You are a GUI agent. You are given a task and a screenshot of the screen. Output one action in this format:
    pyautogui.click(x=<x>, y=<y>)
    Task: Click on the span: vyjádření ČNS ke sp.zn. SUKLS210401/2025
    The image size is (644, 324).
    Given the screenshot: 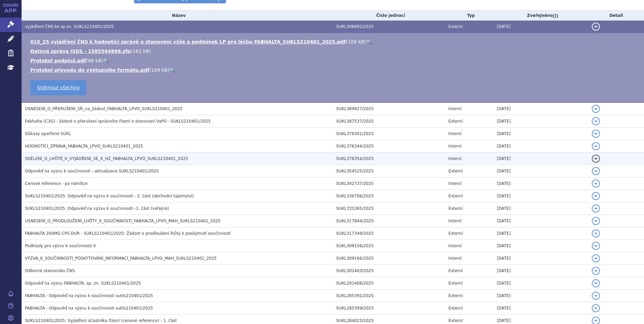 What is the action you would take?
    pyautogui.click(x=69, y=26)
    